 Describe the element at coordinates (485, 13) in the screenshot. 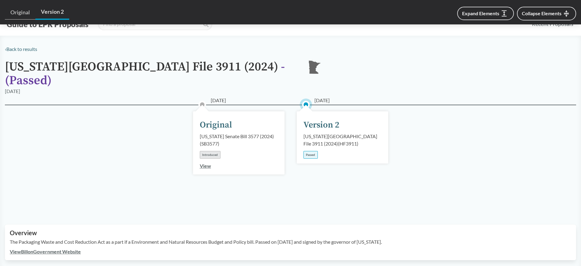

I see `button: Expand Elements` at that location.